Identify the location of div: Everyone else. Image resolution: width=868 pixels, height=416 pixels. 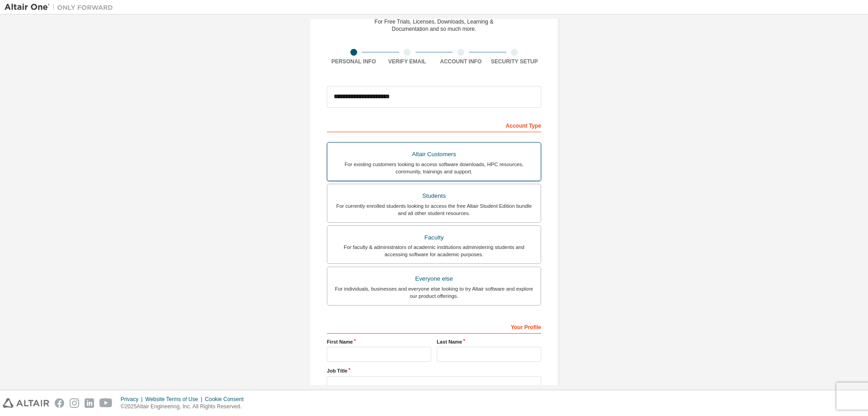
(434, 278).